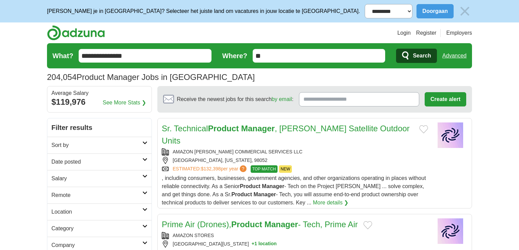 Image resolution: width=519 pixels, height=250 pixels. Describe the element at coordinates (99, 102) in the screenshot. I see `div: $119,976` at that location.